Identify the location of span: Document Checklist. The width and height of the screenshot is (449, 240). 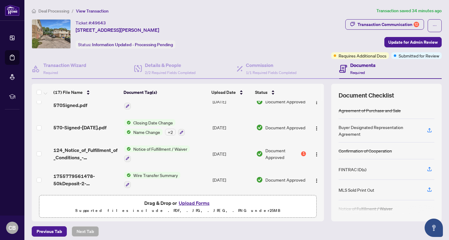
(367, 95).